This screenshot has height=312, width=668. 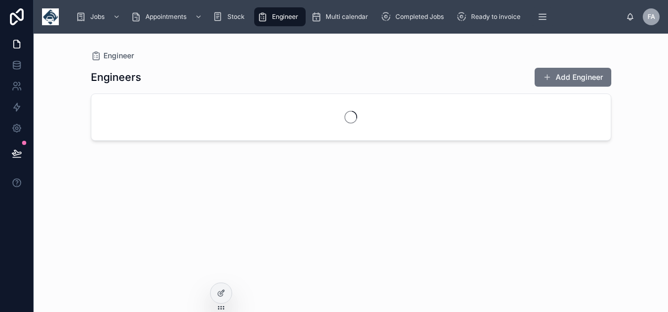 What do you see at coordinates (342, 17) in the screenshot?
I see `a: Multi calendar` at bounding box center [342, 17].